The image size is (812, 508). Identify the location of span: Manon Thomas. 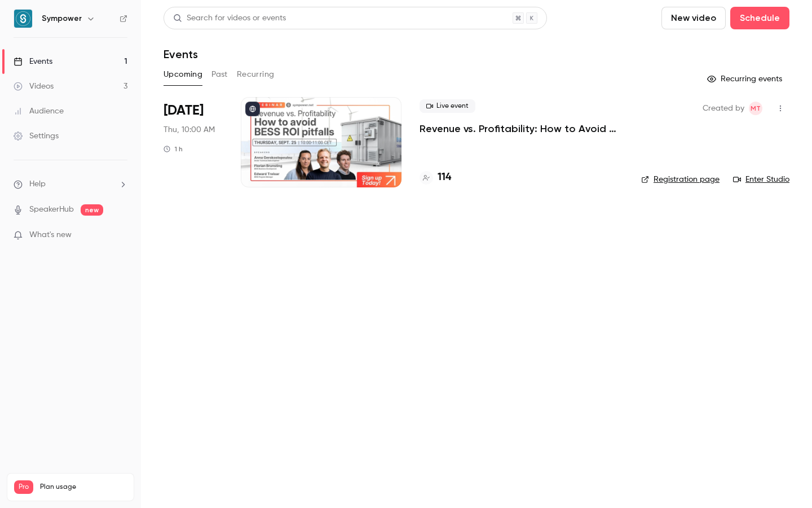
(756, 108).